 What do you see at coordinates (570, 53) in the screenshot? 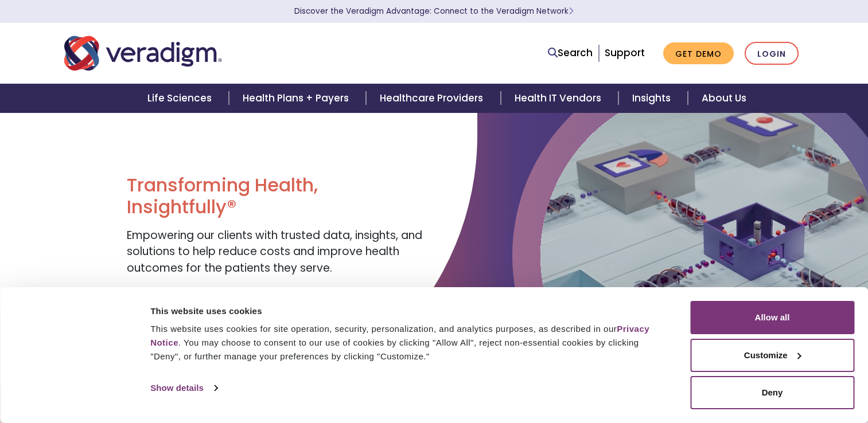
I see `a: Search` at bounding box center [570, 53].